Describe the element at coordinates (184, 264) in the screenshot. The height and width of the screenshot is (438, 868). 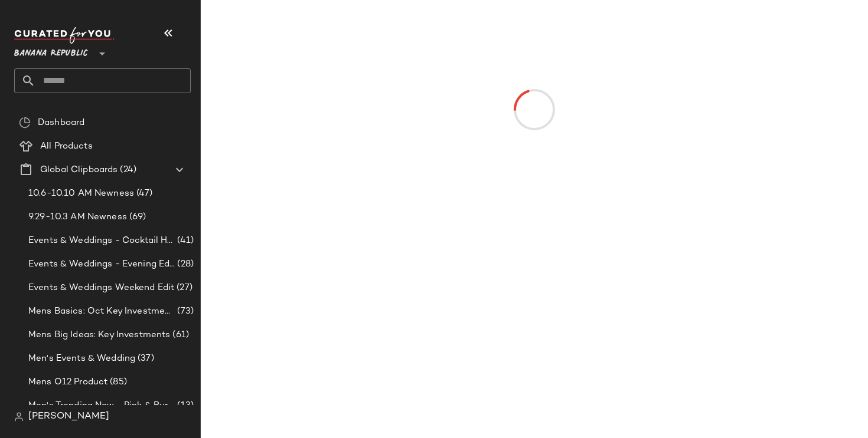
I see `span: (28)` at that location.